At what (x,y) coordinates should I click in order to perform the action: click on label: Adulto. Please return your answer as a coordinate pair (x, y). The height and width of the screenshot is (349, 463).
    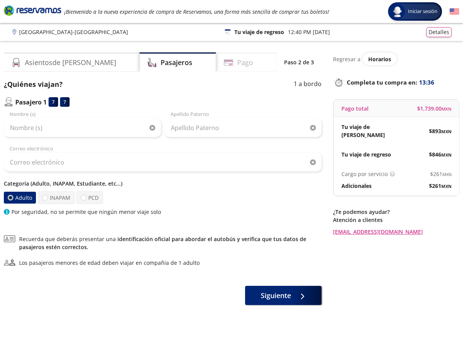
    Looking at the image, I should click on (20, 197).